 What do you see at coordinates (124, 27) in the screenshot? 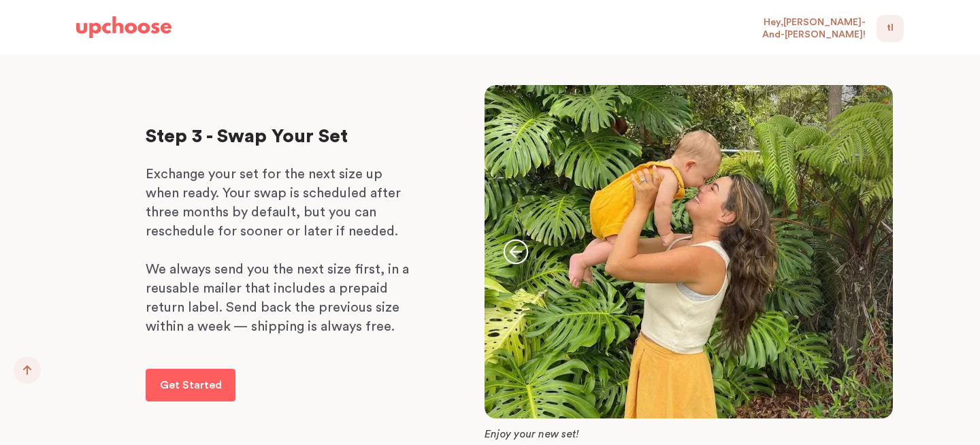
I see `img: UpChoose` at bounding box center [124, 27].